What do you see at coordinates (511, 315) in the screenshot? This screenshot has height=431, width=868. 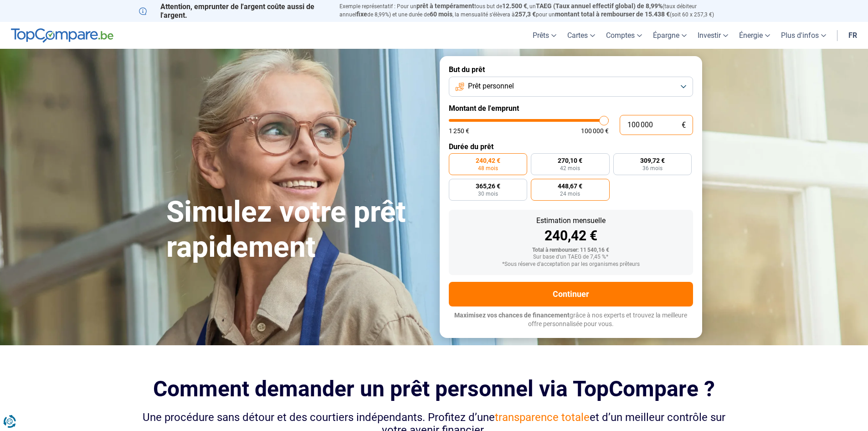 I see `span: Maximisez vos chances de financement` at bounding box center [511, 315].